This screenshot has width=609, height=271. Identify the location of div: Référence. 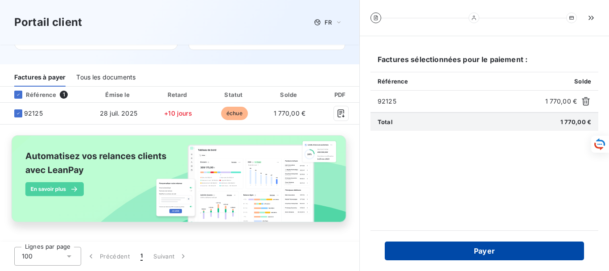
(32, 95).